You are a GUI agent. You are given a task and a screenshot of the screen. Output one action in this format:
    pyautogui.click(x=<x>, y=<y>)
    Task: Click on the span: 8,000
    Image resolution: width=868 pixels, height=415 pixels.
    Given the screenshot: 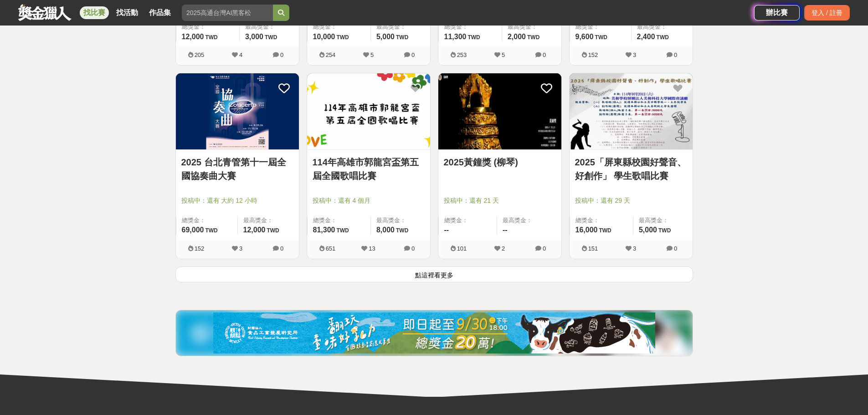 What is the action you would take?
    pyautogui.click(x=386, y=230)
    